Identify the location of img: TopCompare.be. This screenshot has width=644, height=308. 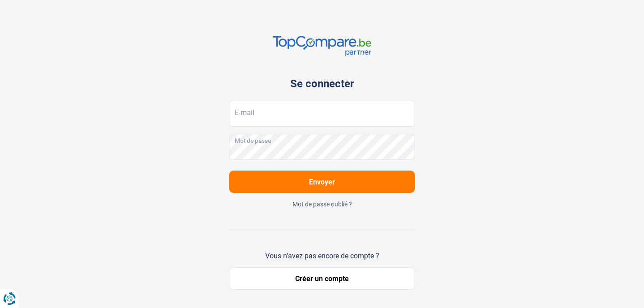
(322, 46).